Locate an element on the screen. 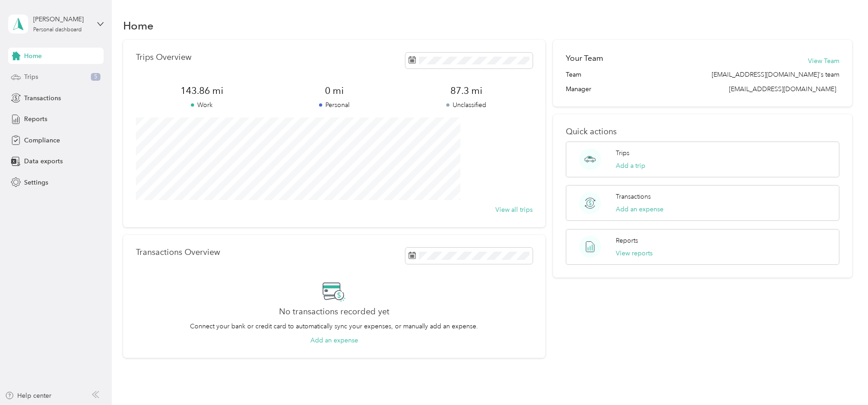  div: Personal dashboard is located at coordinates (57, 30).